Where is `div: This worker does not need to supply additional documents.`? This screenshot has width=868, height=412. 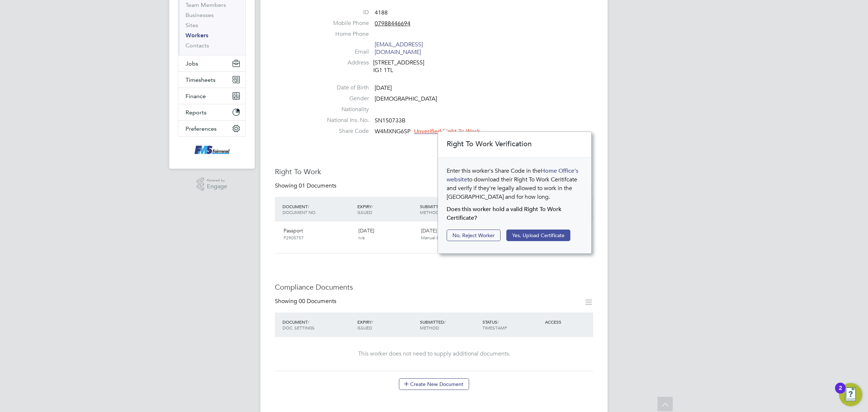 div: This worker does not need to supply additional documents. is located at coordinates (434, 353).